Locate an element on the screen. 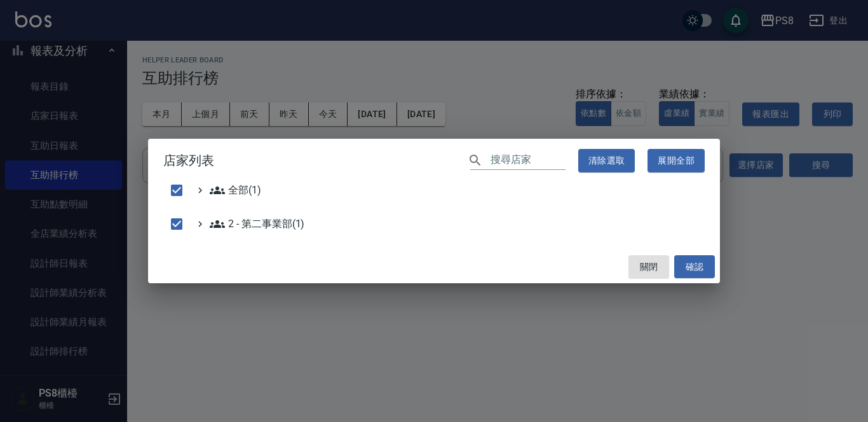 The height and width of the screenshot is (422, 868). button: 關閉 is located at coordinates (649, 267).